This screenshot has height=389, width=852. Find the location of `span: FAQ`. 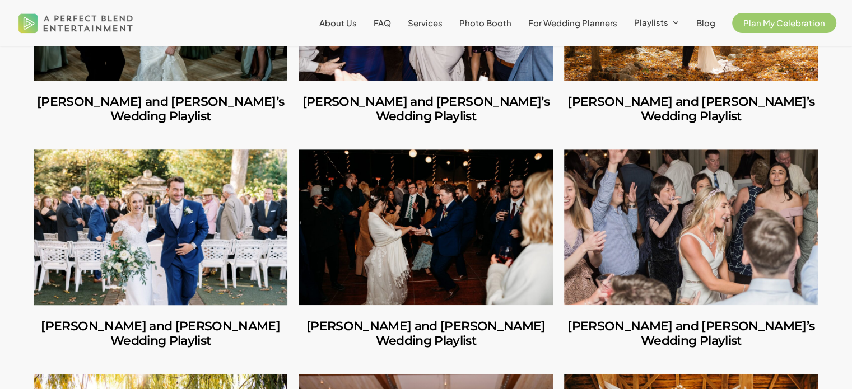

span: FAQ is located at coordinates (382, 22).